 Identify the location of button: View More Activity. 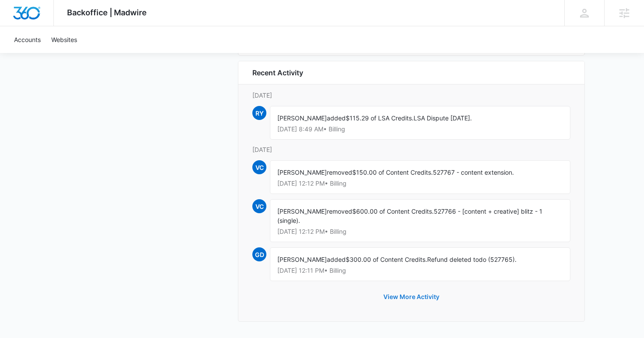
(412, 297).